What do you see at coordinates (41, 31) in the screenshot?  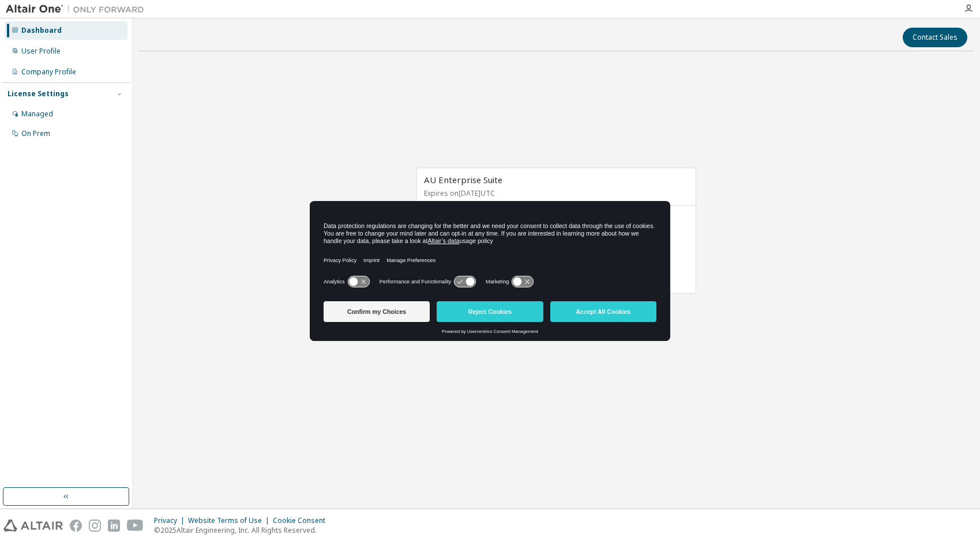 I see `div: Dashboard` at bounding box center [41, 31].